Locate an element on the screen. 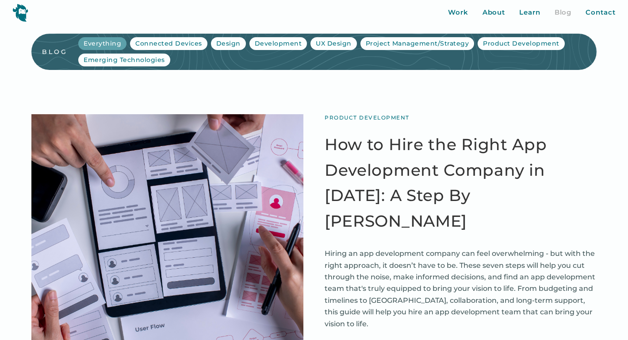 The width and height of the screenshot is (628, 340). a: Work is located at coordinates (458, 12).